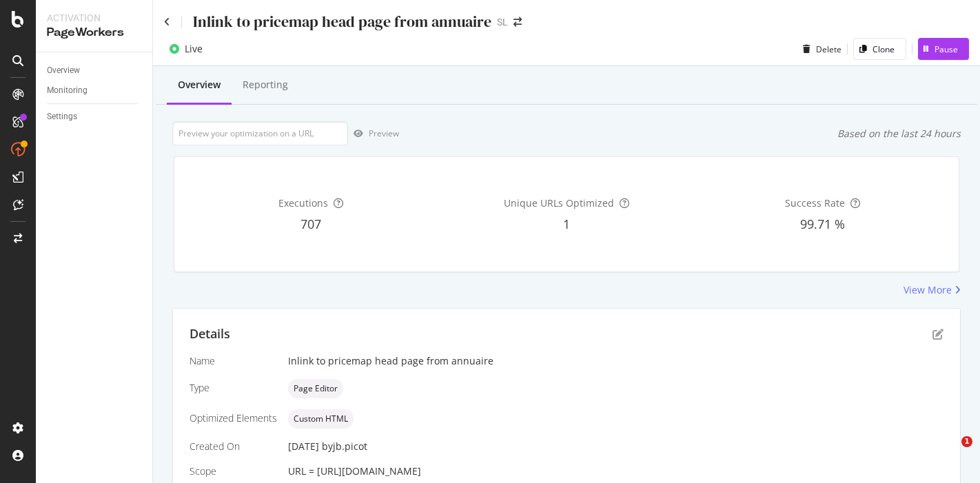 The image size is (980, 483). What do you see at coordinates (94, 18) in the screenshot?
I see `div: Activation` at bounding box center [94, 18].